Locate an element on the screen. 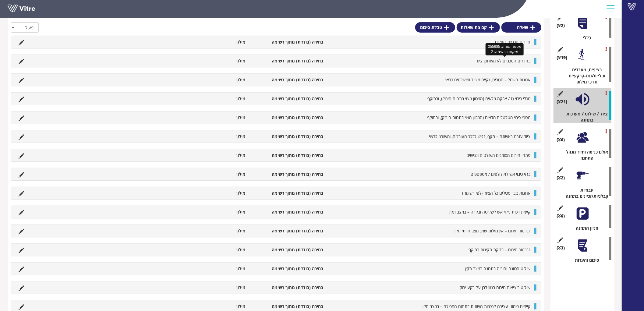 The image size is (644, 311). span: (19 ) is located at coordinates (561, 57).